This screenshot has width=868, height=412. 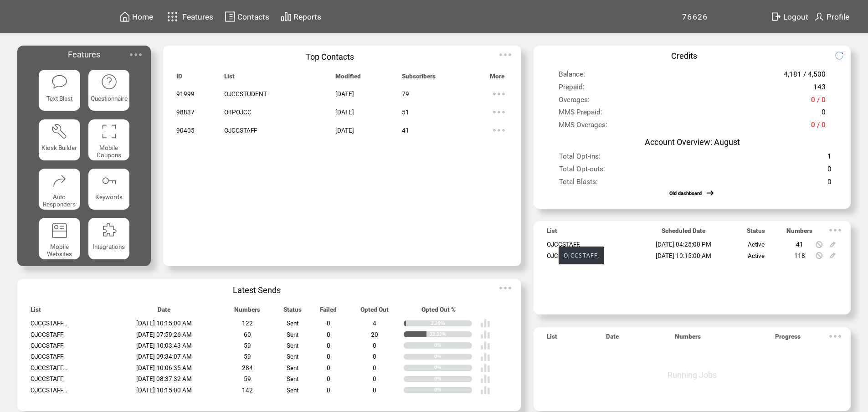 I want to click on div: 3.28%, so click(x=452, y=324).